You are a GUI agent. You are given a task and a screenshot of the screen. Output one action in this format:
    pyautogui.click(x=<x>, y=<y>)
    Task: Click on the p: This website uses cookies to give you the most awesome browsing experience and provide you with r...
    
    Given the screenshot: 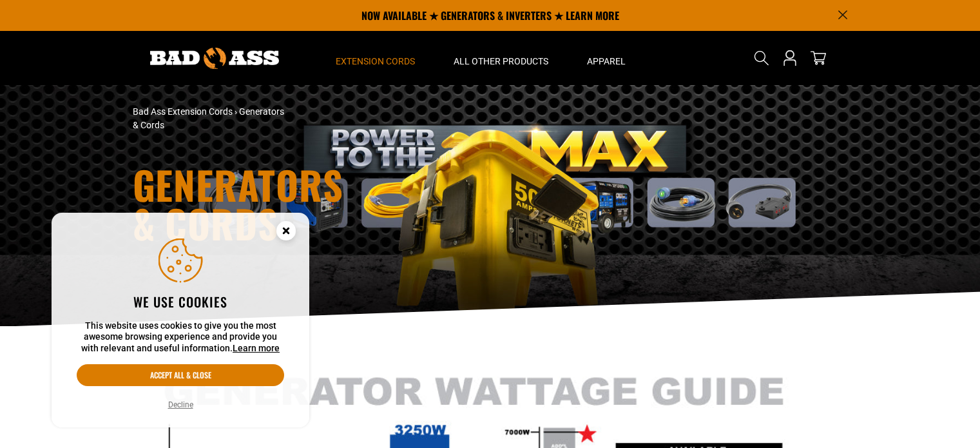 What is the action you would take?
    pyautogui.click(x=180, y=337)
    